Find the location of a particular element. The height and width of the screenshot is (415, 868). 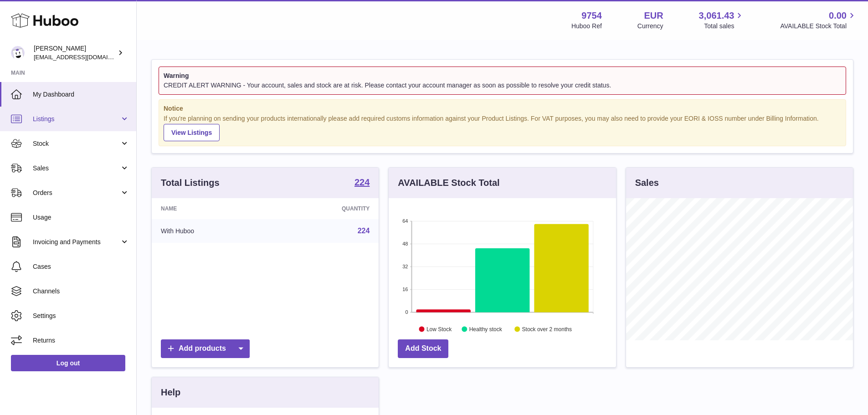

text: Stock over 2 months is located at coordinates (546, 329).